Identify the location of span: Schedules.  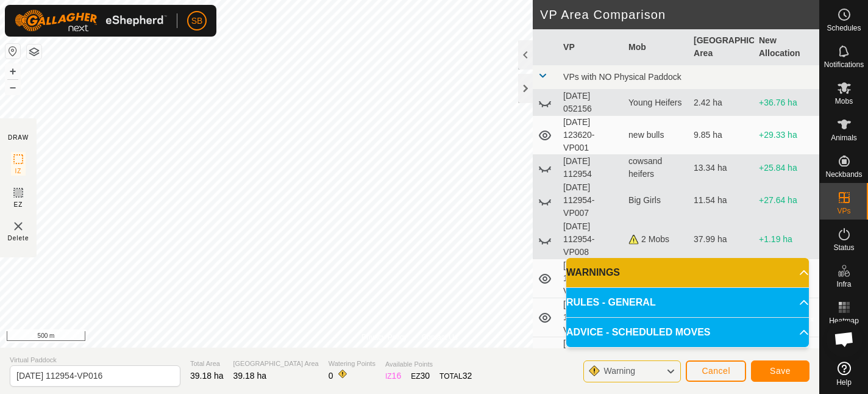
(844, 28).